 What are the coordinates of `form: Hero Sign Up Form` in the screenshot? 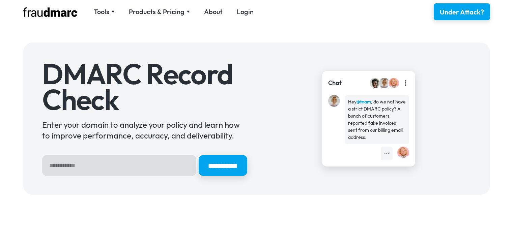 It's located at (145, 166).